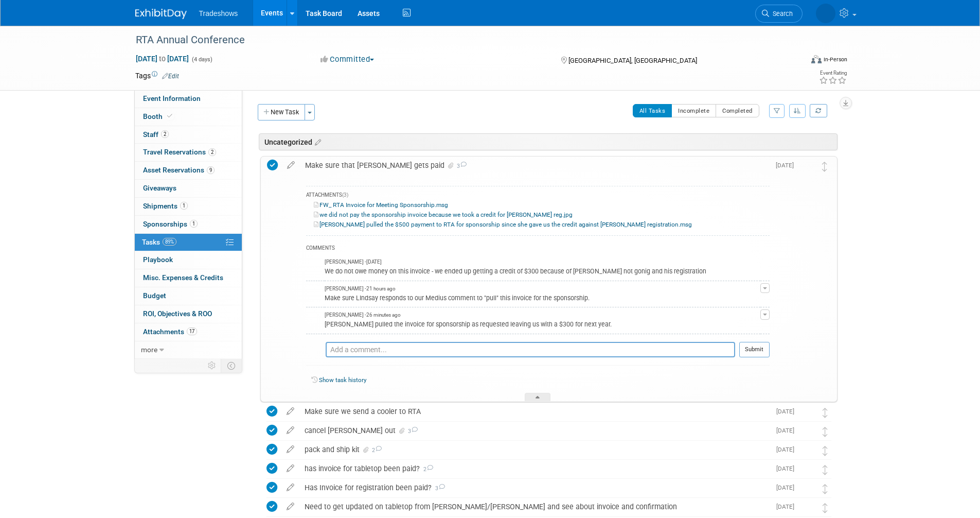  What do you see at coordinates (170, 116) in the screenshot?
I see `i: Booth reservation complete` at bounding box center [170, 116].